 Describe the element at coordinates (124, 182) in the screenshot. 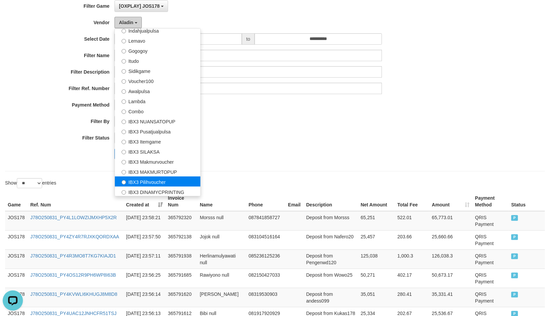

I see `input: IBX3 Pilihvoucher` at that location.